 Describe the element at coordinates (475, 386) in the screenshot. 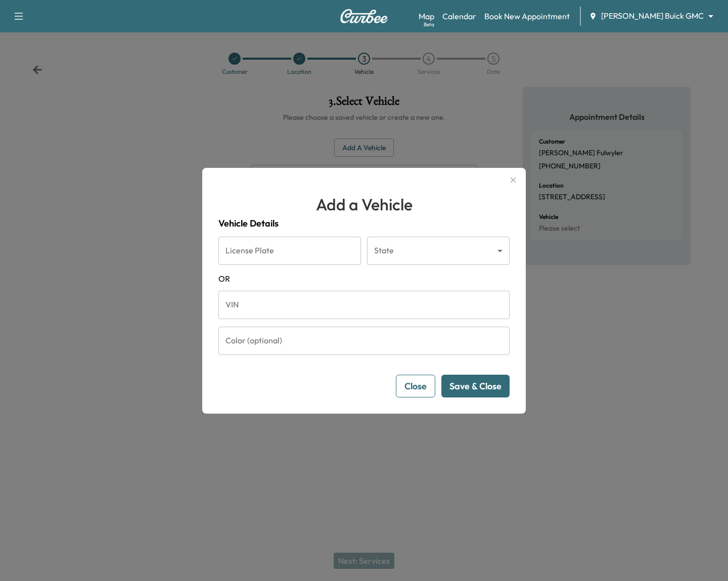

I see `button: Save & Close` at that location.